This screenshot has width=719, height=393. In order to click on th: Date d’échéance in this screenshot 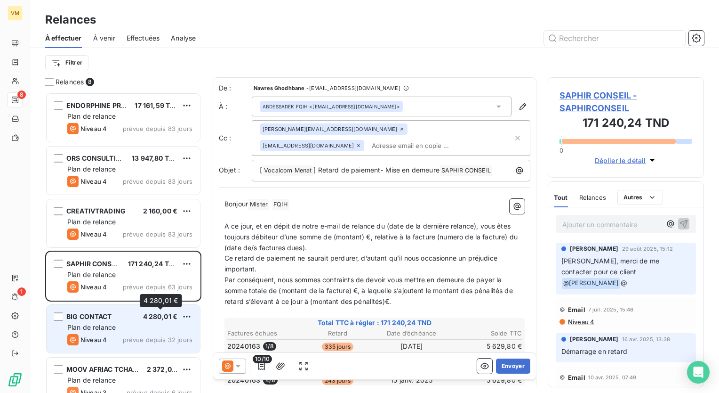, I will do `click(412, 333)`.